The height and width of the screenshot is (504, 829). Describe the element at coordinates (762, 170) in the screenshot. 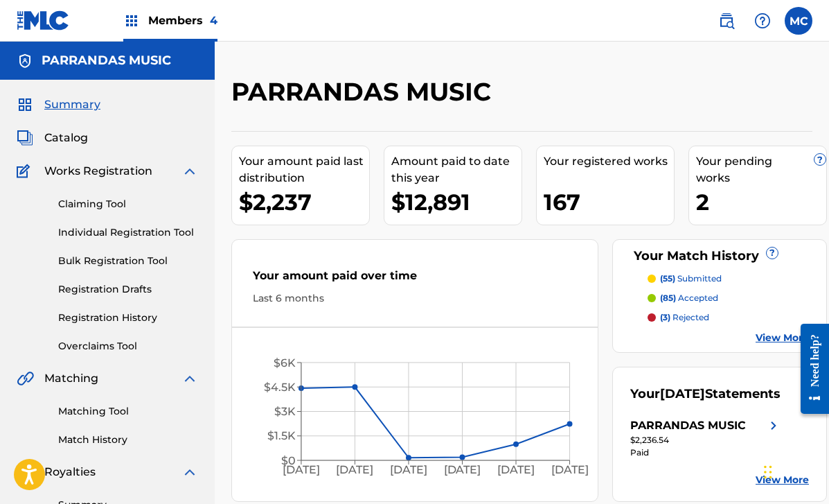

I see `div: Your pending works` at that location.